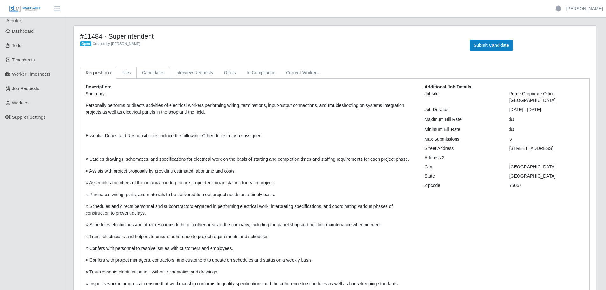 Image resolution: width=606 pixels, height=290 pixels. I want to click on p: × Schedules electricians and other resources to help in other areas of the company, including the..., so click(250, 225).